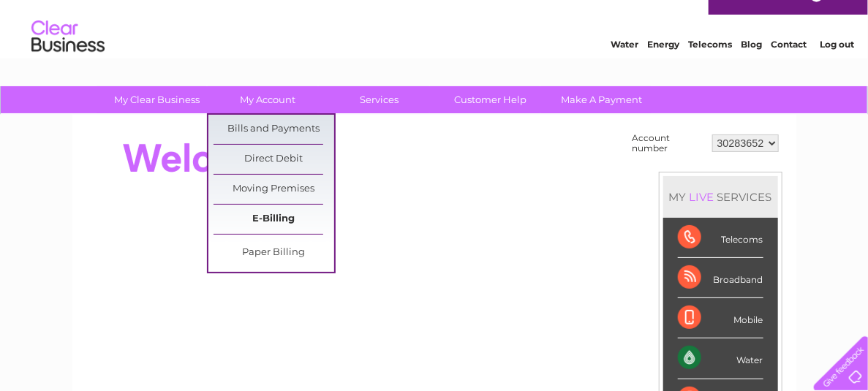  I want to click on a: Customer Help, so click(489, 99).